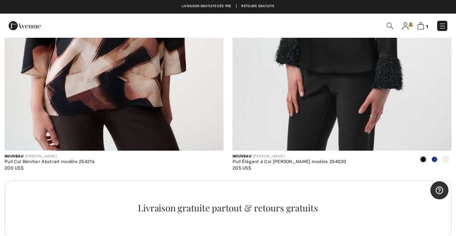  What do you see at coordinates (25, 26) in the screenshot?
I see `img: 1ère Avenue` at bounding box center [25, 26].